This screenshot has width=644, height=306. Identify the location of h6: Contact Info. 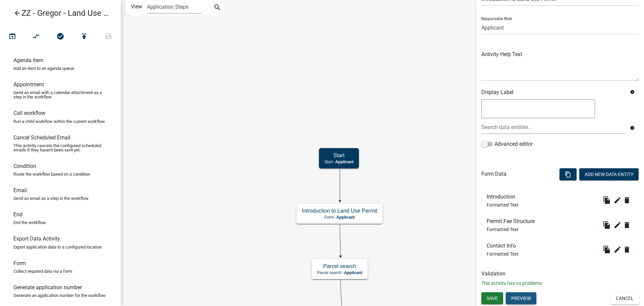
(502, 245).